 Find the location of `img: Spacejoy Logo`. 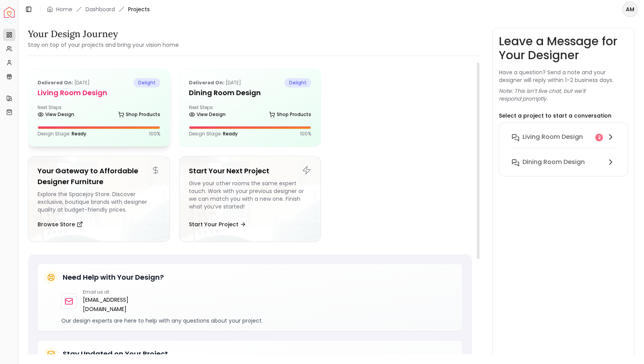

img: Spacejoy Logo is located at coordinates (9, 13).